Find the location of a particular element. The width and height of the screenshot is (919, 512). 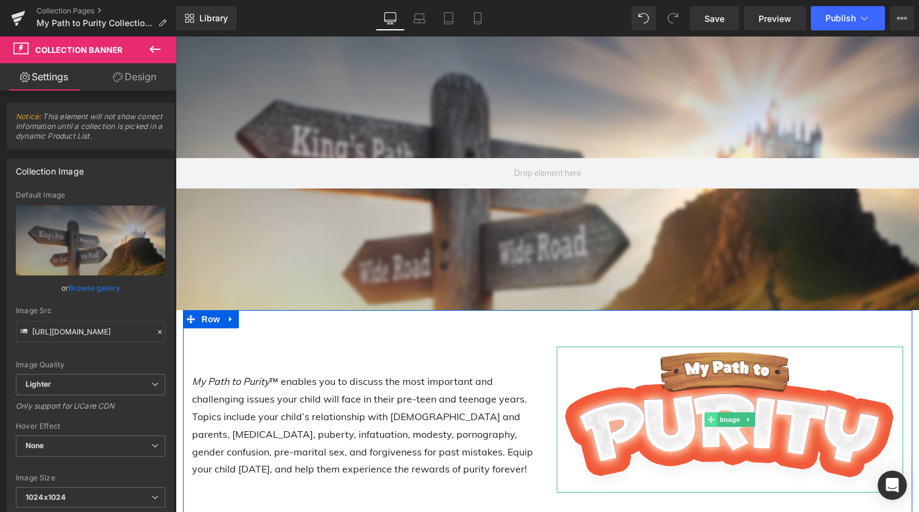

button: More is located at coordinates (902, 18).